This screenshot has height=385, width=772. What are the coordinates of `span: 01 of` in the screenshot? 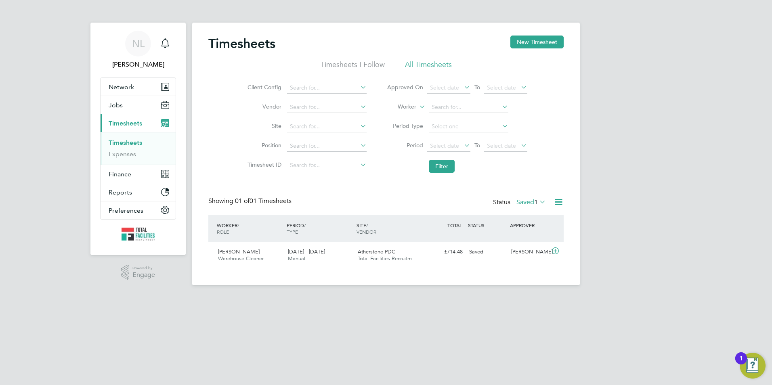 It's located at (242, 201).